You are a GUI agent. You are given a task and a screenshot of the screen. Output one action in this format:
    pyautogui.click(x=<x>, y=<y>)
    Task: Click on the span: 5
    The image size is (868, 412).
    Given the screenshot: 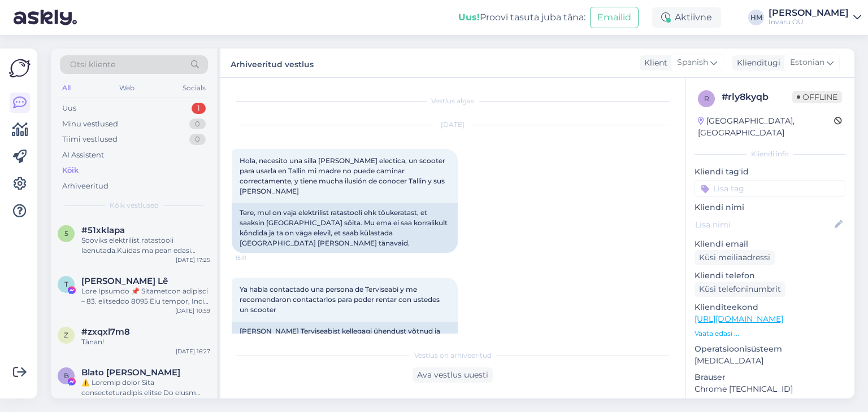 What is the action you would take?
    pyautogui.click(x=66, y=233)
    